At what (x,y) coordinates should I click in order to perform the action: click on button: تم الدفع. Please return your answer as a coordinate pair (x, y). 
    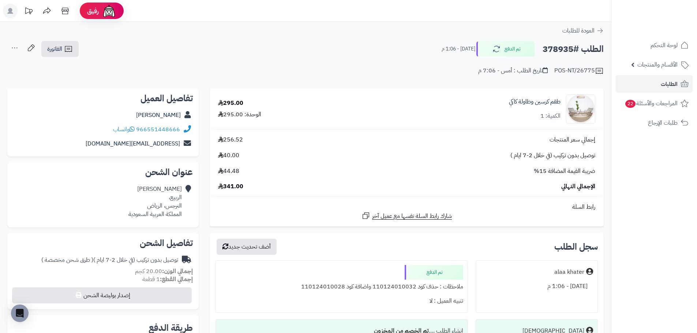
    Looking at the image, I should click on (505, 49).